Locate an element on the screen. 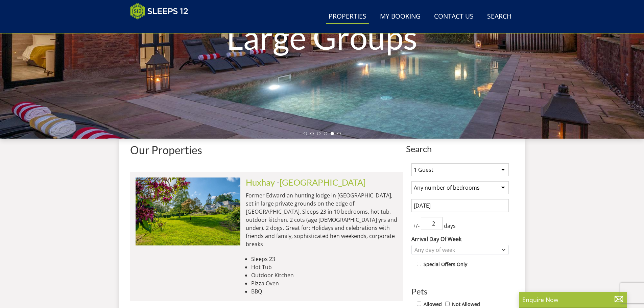 This screenshot has width=644, height=308. li: Outdoor Kitchen is located at coordinates (325, 275).